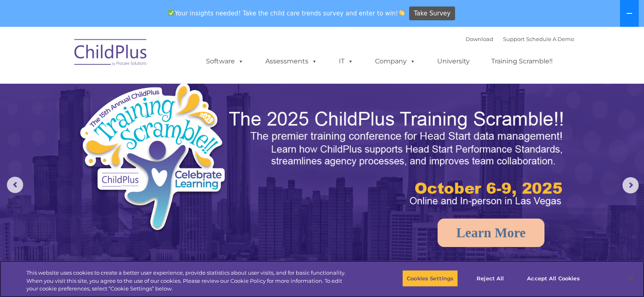 This screenshot has height=297, width=644. What do you see at coordinates (491, 233) in the screenshot?
I see `a: Learn More` at bounding box center [491, 233].